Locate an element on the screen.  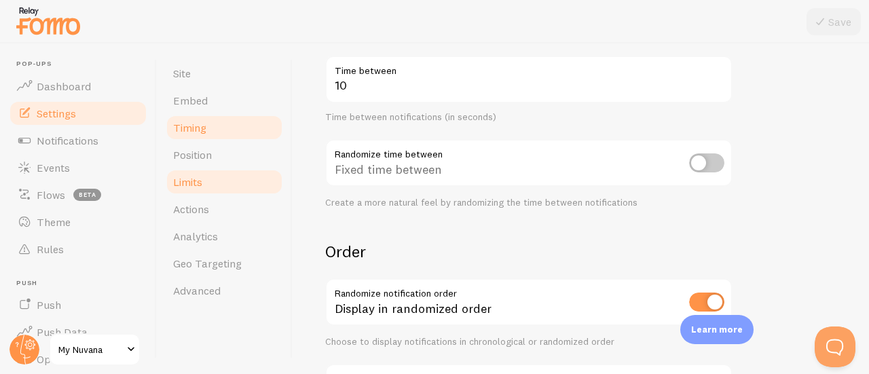
h2: Order is located at coordinates (529, 251).